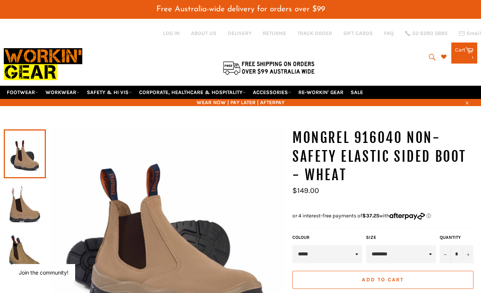  Describe the element at coordinates (306, 190) in the screenshot. I see `span: $149.00` at that location.